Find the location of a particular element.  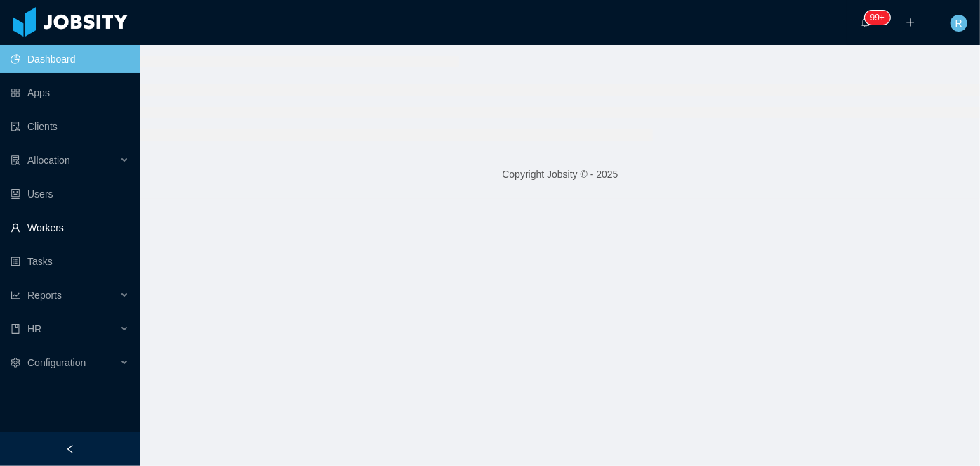

footer: Copyright Jobsity © - 2025 is located at coordinates (560, 174).